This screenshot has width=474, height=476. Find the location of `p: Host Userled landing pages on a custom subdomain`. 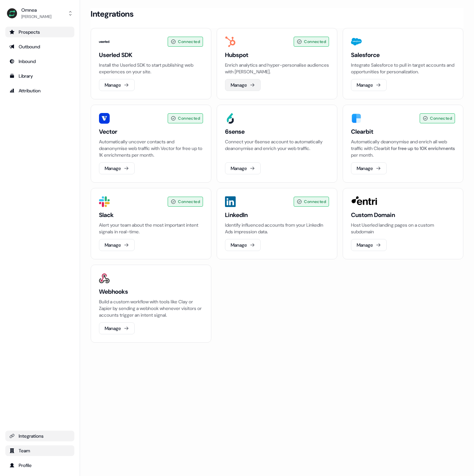

p: Host Userled landing pages on a custom subdomain is located at coordinates (403, 228).